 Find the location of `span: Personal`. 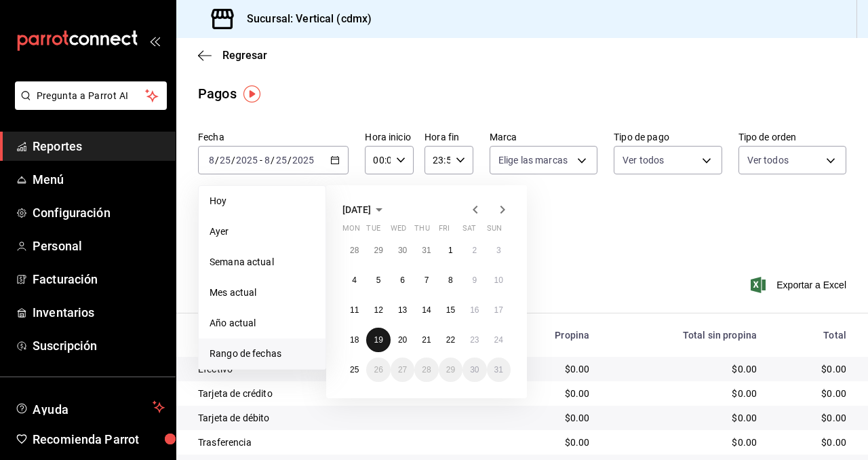

span: Personal is located at coordinates (99, 246).